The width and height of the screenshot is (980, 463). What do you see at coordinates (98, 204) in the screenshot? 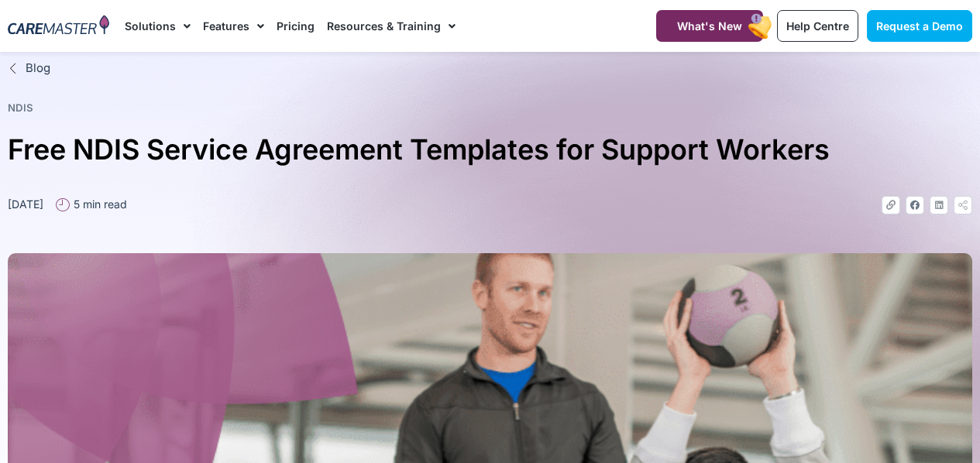
I see `span: 5 min read` at bounding box center [98, 204].